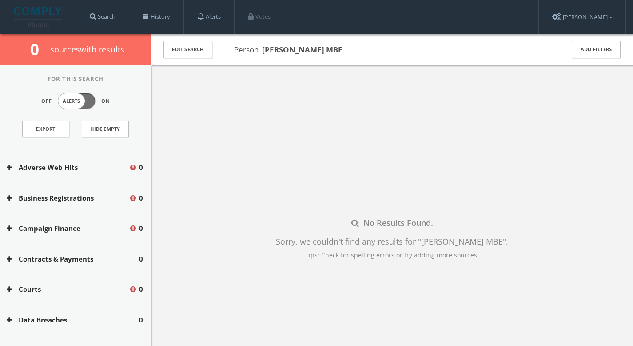 This screenshot has height=346, width=633. What do you see at coordinates (76, 79) in the screenshot?
I see `span: For This Search` at bounding box center [76, 79].